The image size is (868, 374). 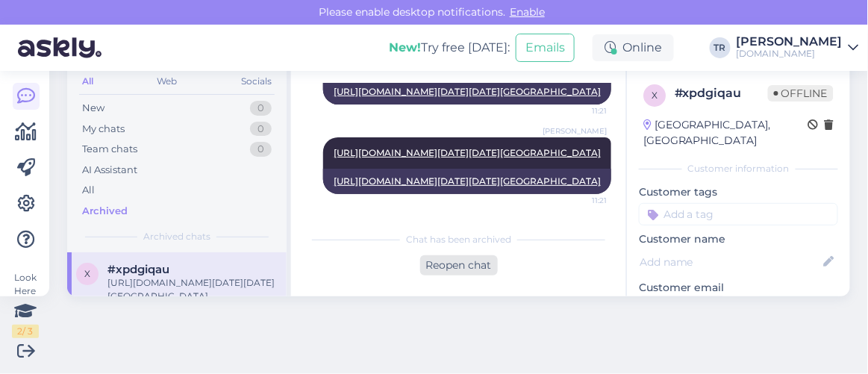 What do you see at coordinates (93, 108) in the screenshot?
I see `div: New` at bounding box center [93, 108].